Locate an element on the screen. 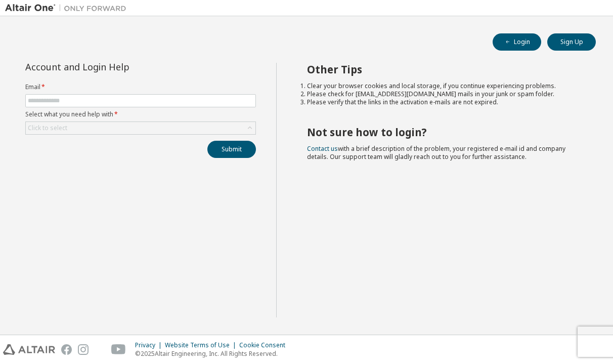 This screenshot has height=364, width=613. img: youtube.svg is located at coordinates (119, 349).